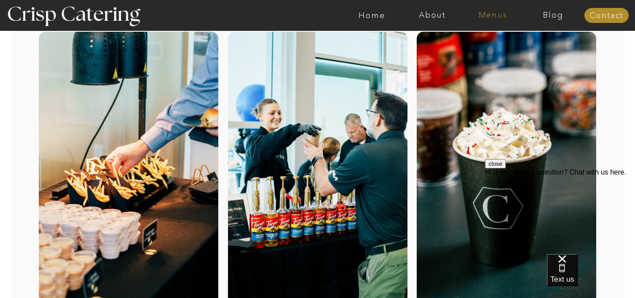  I want to click on a: Contact, so click(607, 16).